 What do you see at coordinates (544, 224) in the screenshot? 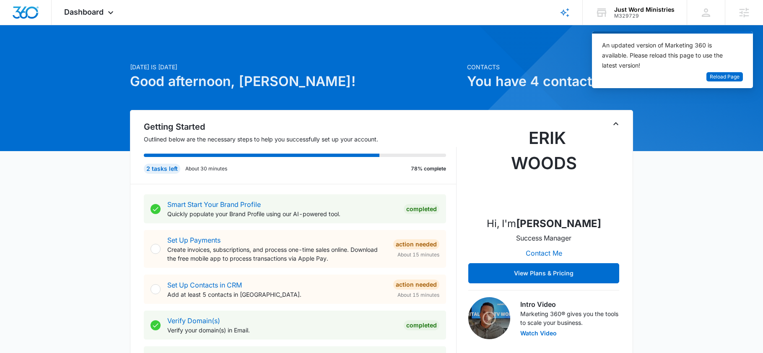
I see `p: Hi, I'm` at bounding box center [544, 224].